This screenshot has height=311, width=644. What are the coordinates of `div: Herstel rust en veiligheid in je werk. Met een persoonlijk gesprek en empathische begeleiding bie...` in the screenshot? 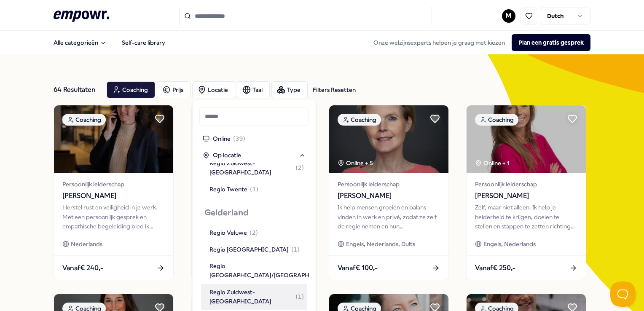 It's located at (113, 217).